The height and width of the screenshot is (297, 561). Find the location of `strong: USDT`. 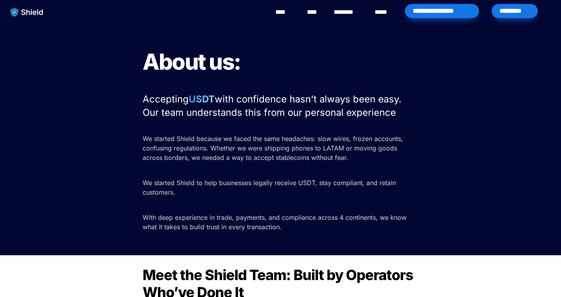

strong: USDT is located at coordinates (202, 99).